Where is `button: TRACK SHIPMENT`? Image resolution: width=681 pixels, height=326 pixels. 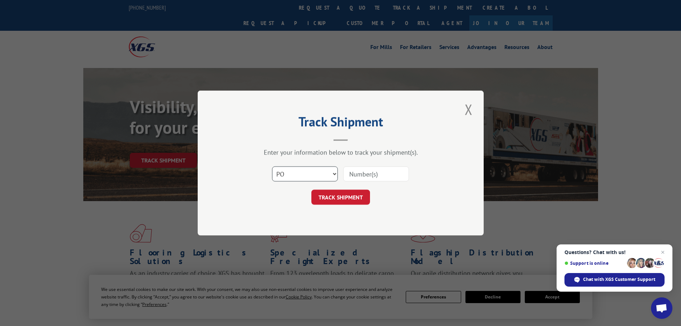 button: TRACK SHIPMENT is located at coordinates (341, 197).